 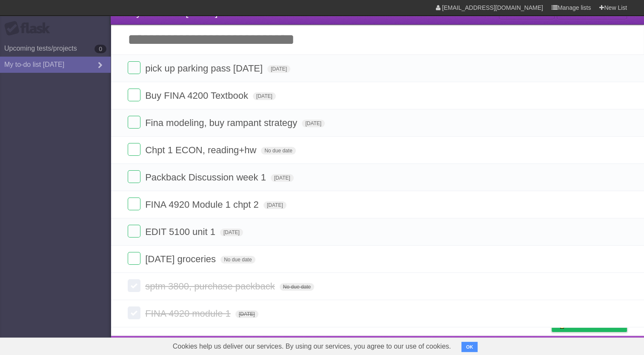 I want to click on span: Chpt 1 ECON, reading+hw, so click(x=202, y=150).